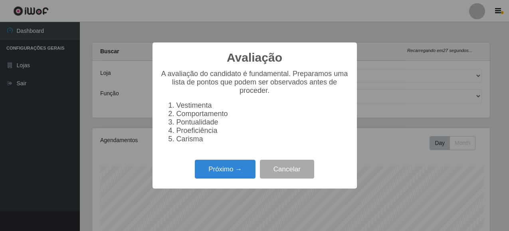  I want to click on button: Próximo →, so click(225, 169).